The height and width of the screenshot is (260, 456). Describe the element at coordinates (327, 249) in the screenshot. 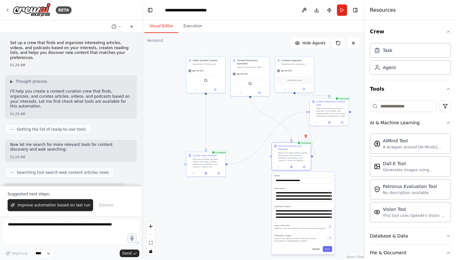

I see `button: Save` at that location.